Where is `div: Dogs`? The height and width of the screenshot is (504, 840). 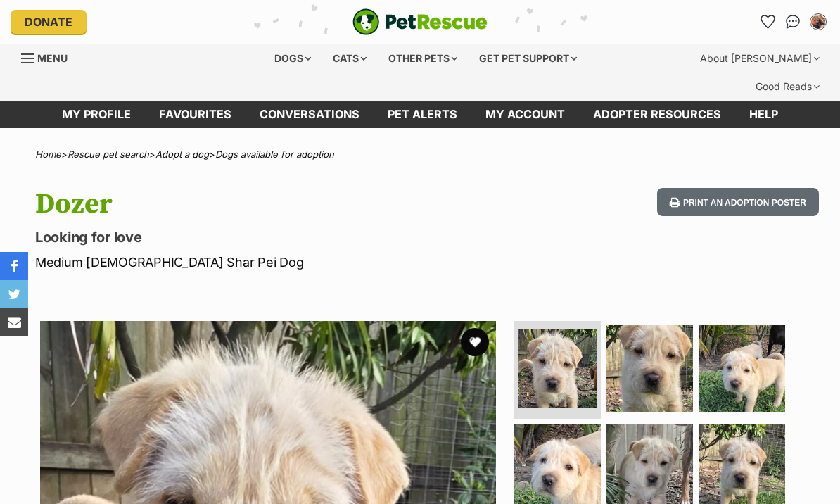
div: Dogs is located at coordinates (293, 58).